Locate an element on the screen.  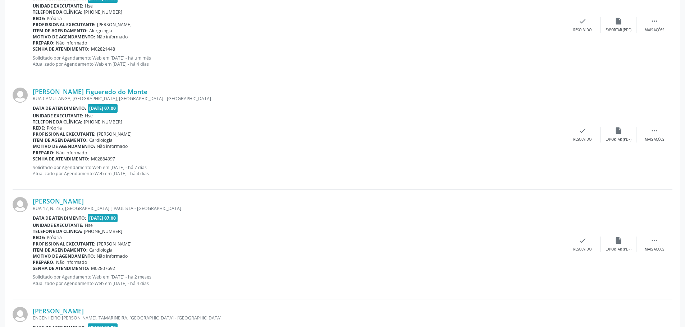
span: M02884397 is located at coordinates (103, 159).